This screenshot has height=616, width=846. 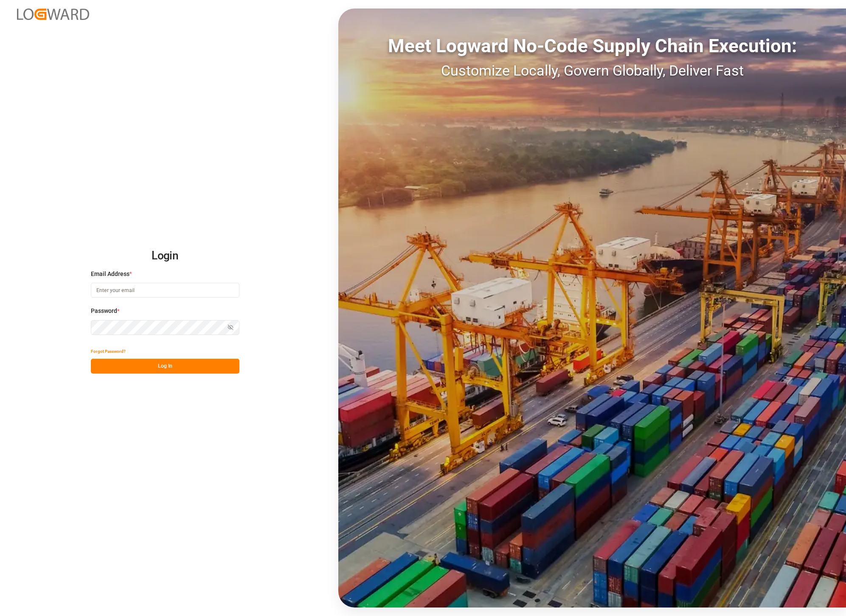 What do you see at coordinates (53, 14) in the screenshot?
I see `img: Logward_new_orange.png` at bounding box center [53, 14].